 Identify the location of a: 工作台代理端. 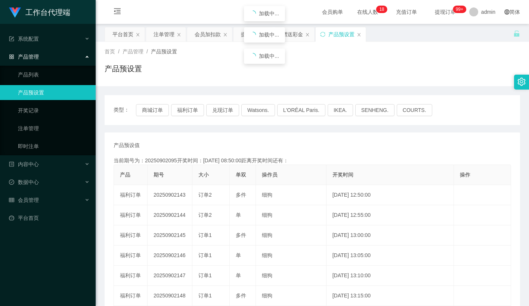
(40, 12).